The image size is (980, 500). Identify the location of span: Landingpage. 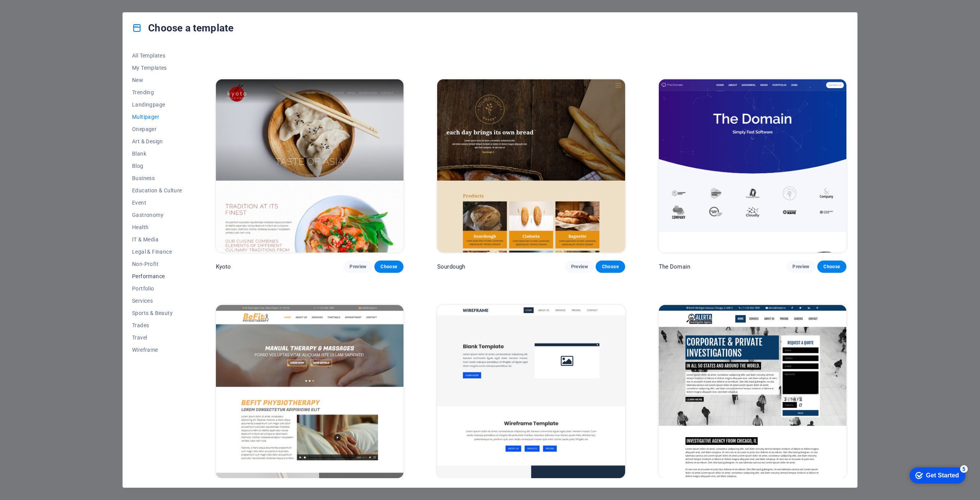
(157, 104).